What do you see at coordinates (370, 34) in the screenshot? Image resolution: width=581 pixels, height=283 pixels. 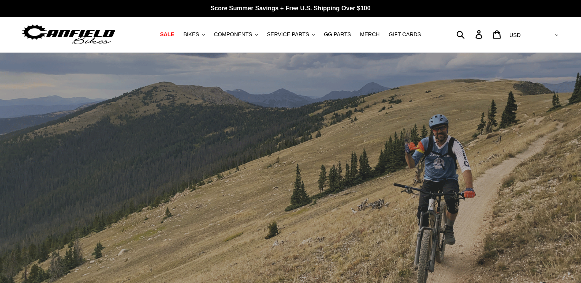 I see `span: MERCH` at bounding box center [370, 34].